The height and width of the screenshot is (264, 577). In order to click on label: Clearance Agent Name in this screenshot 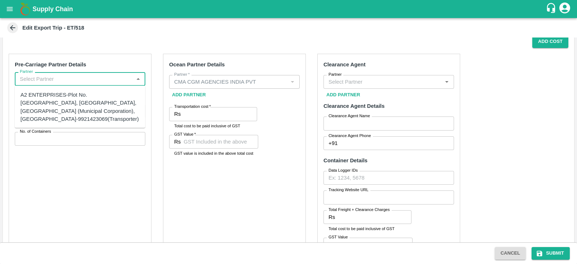, I will do `click(349, 116)`.